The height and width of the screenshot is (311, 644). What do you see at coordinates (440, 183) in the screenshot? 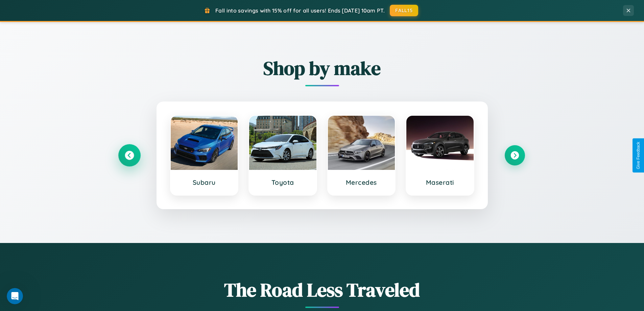
I see `h3: Maserati` at bounding box center [440, 183].